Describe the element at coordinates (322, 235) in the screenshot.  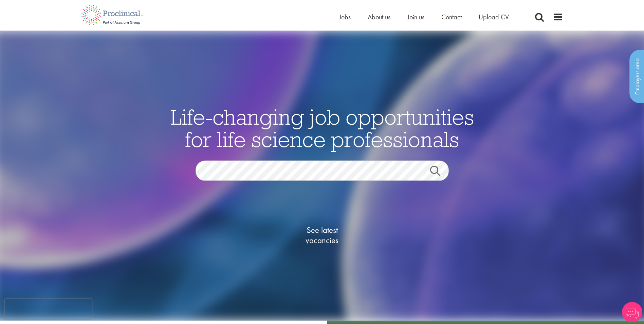
I see `span: See latest vacancies` at that location.